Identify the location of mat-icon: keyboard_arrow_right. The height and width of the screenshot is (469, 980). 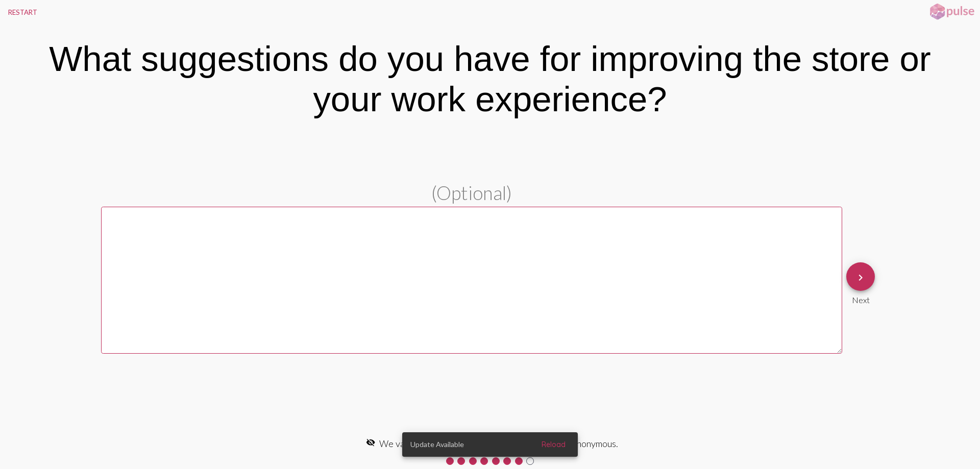
(861, 277).